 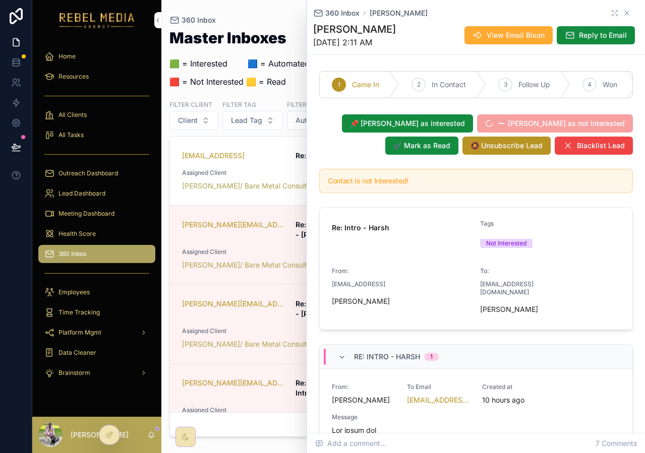 What do you see at coordinates (74, 373) in the screenshot?
I see `span: Brainstorm` at bounding box center [74, 373].